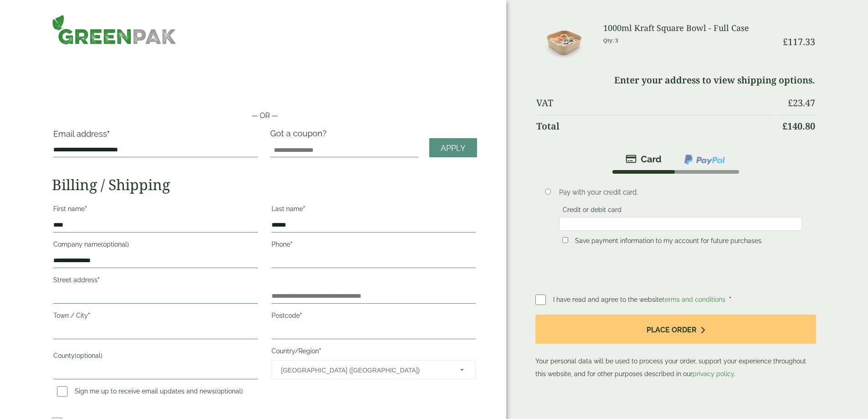  Describe the element at coordinates (156, 211) in the screenshot. I see `label: First name` at that location.